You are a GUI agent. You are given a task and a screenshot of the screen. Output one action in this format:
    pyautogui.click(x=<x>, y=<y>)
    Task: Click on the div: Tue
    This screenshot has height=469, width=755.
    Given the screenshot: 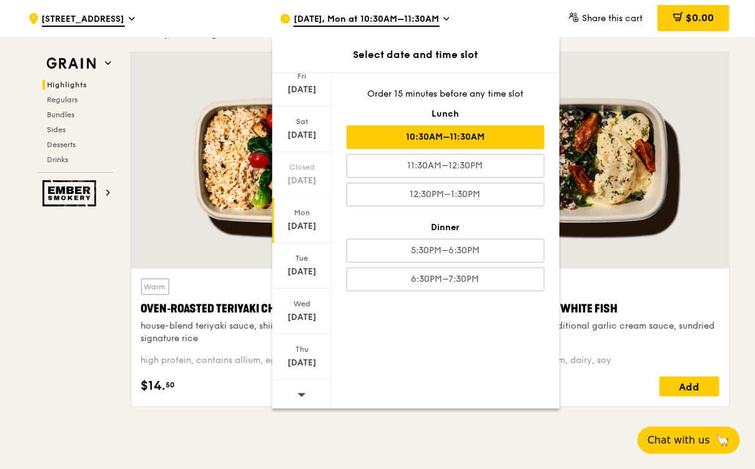 What is the action you would take?
    pyautogui.click(x=301, y=258)
    